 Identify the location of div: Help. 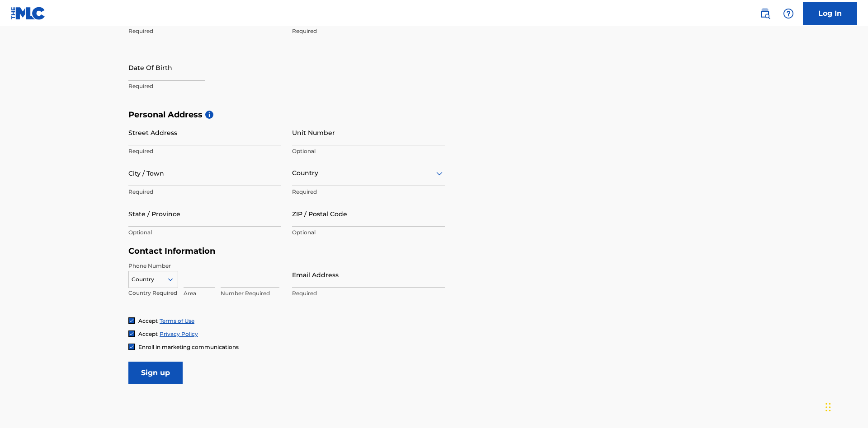
(788, 13).